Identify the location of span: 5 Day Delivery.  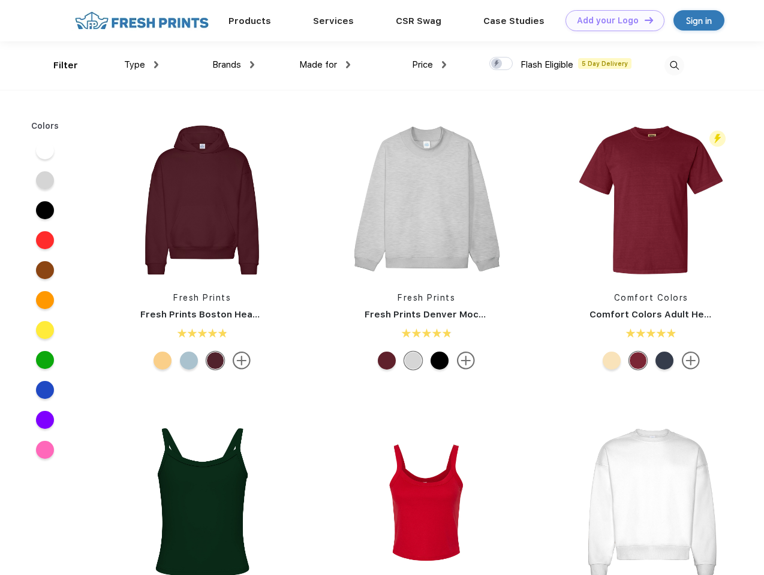
(604, 64).